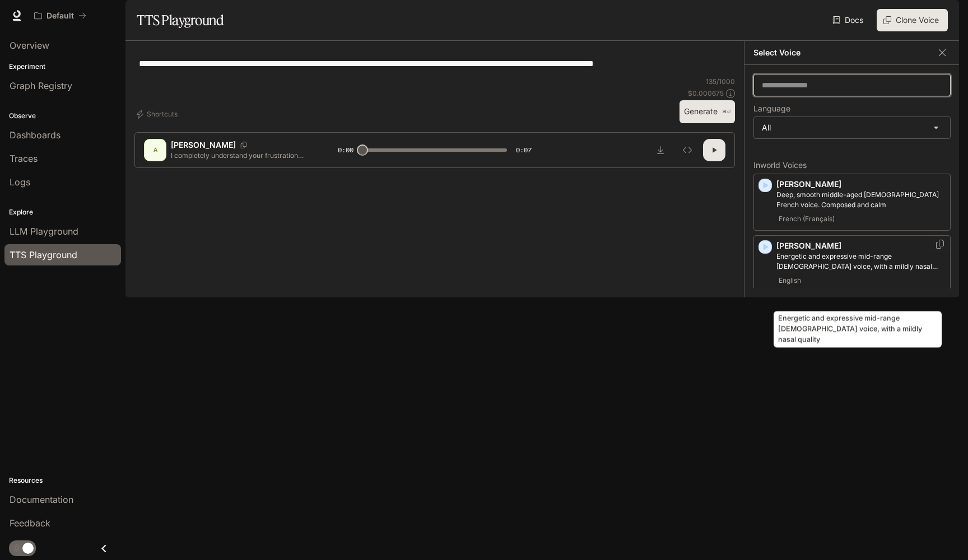 This screenshot has width=968, height=560. Describe the element at coordinates (155, 150) in the screenshot. I see `div: A` at that location.